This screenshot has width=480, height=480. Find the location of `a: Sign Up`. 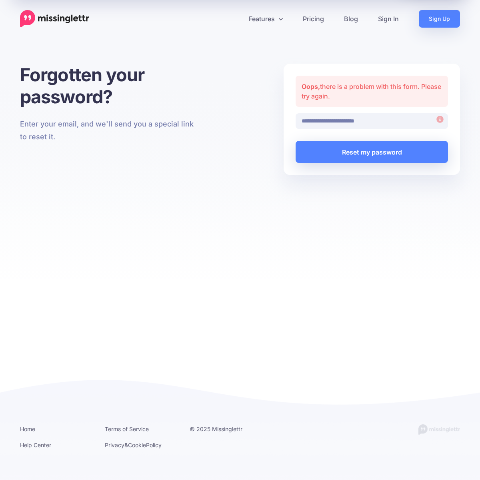

a: Sign Up is located at coordinates (439, 19).